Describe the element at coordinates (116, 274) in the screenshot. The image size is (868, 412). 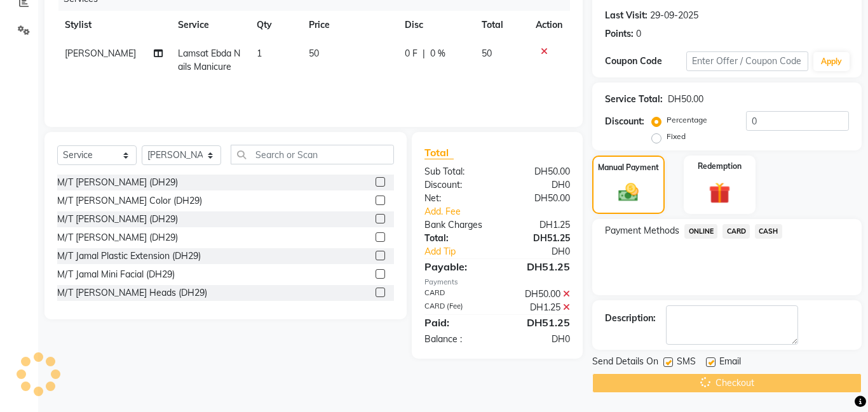
I see `div: M/T Jamal Mini Facial (DH29)` at that location.